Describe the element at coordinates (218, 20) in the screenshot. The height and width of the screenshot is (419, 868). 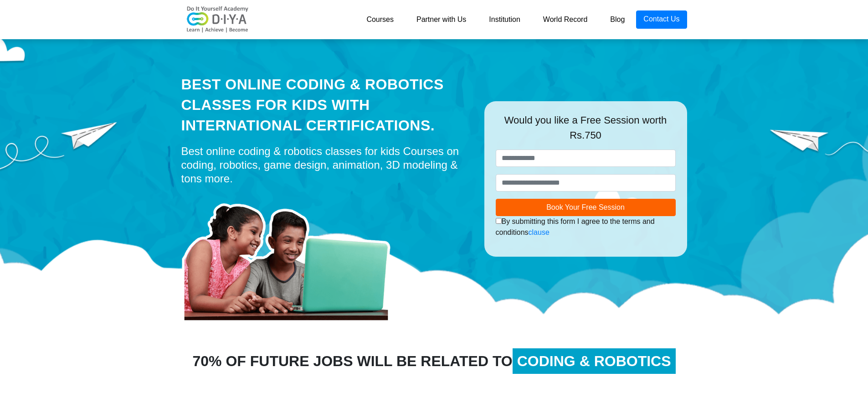
I see `img: logo-v2.png` at that location.